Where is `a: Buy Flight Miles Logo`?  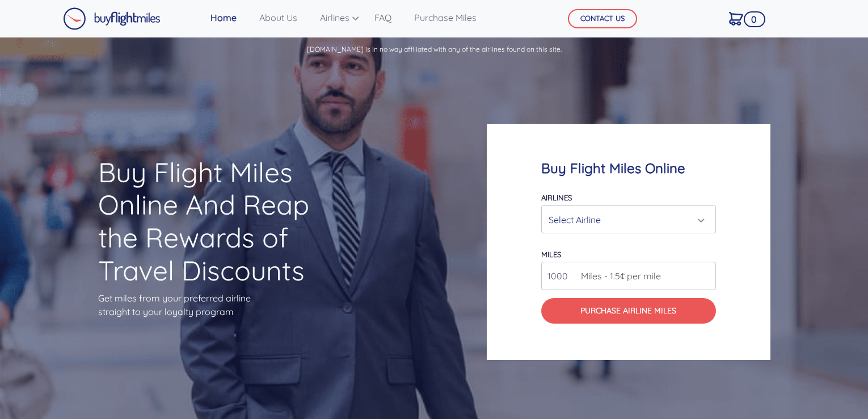
a: Buy Flight Miles Logo is located at coordinates (112, 19).